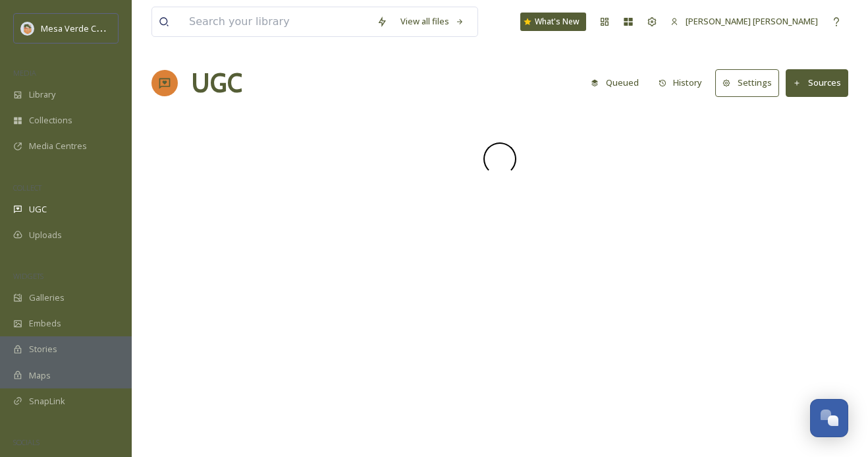 The image size is (868, 457). Describe the element at coordinates (42, 94) in the screenshot. I see `span: Library` at that location.